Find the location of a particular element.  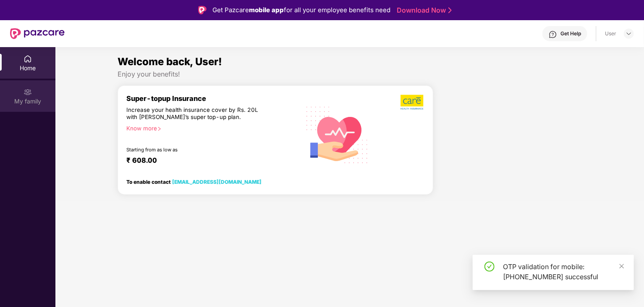

div: Know more is located at coordinates (211, 128).